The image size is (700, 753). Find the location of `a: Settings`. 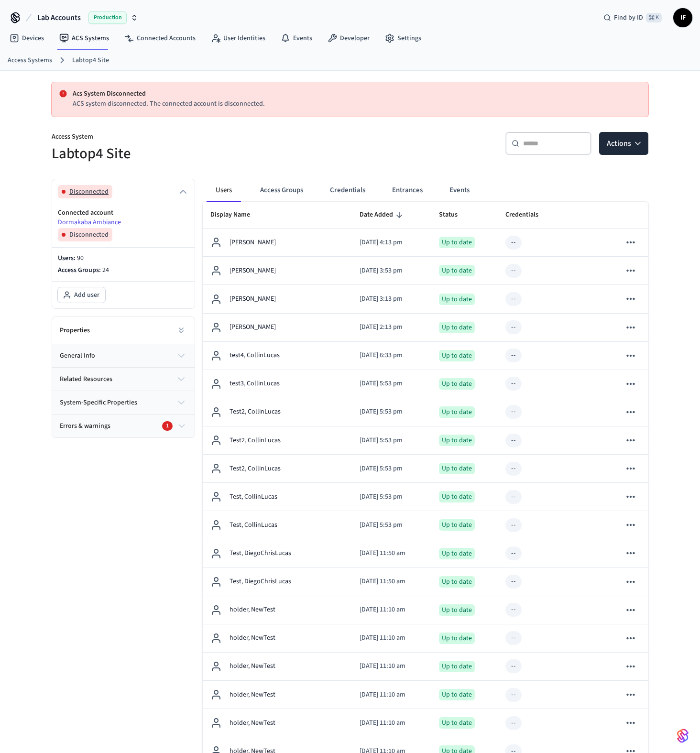

a: Settings is located at coordinates (403, 38).